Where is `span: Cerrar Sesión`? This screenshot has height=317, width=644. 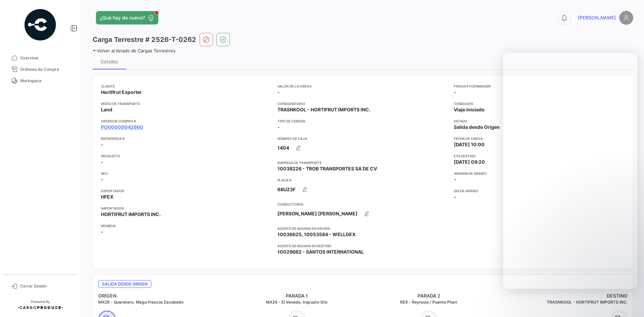 span: Cerrar Sesión is located at coordinates (46, 286).